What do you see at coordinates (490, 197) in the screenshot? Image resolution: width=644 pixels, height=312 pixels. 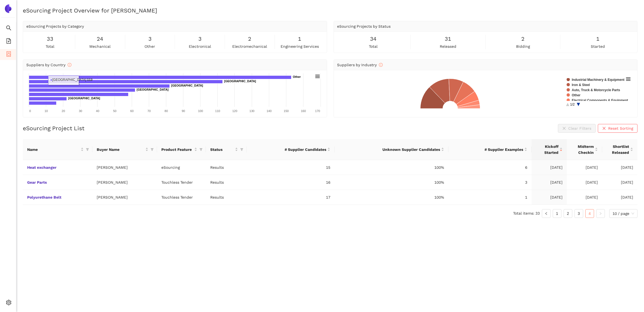 I see `td: 1` at bounding box center [490, 197].